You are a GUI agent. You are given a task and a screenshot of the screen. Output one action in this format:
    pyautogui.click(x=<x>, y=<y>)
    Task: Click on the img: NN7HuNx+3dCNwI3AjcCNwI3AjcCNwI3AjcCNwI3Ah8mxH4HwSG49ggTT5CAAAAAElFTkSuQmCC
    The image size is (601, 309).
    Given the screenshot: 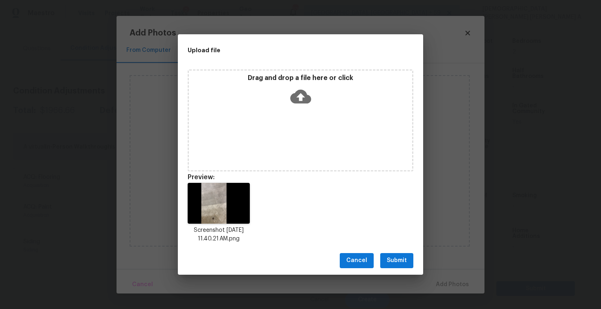 What is the action you would take?
    pyautogui.click(x=219, y=203)
    